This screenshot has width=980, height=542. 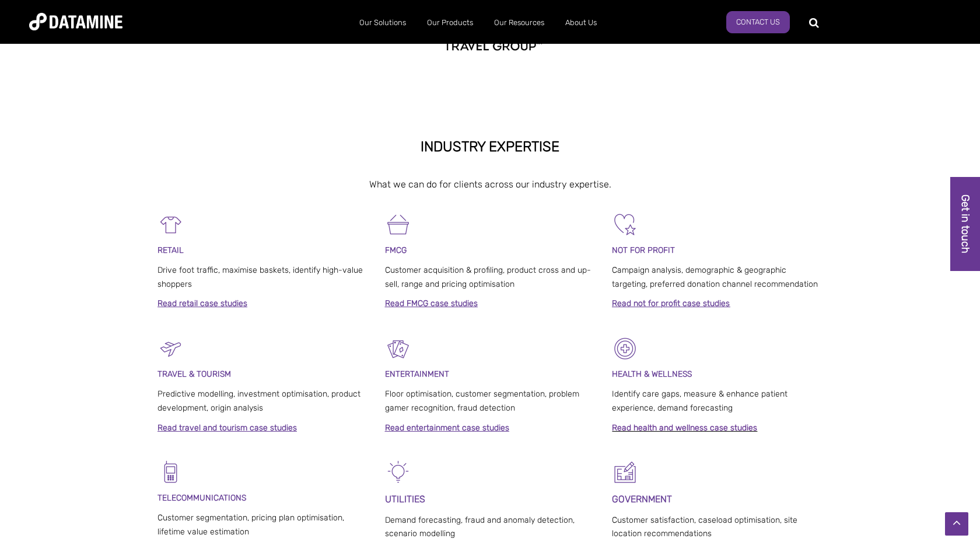 I want to click on img: Not For Profit, so click(x=624, y=224).